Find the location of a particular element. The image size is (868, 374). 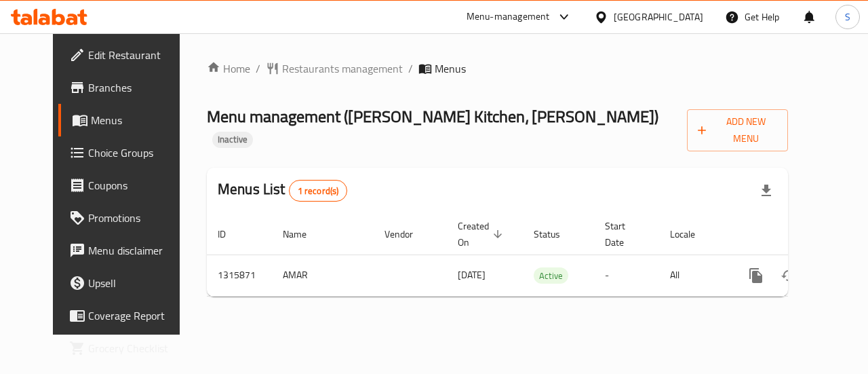

nav: breadcrumb is located at coordinates (497, 69).